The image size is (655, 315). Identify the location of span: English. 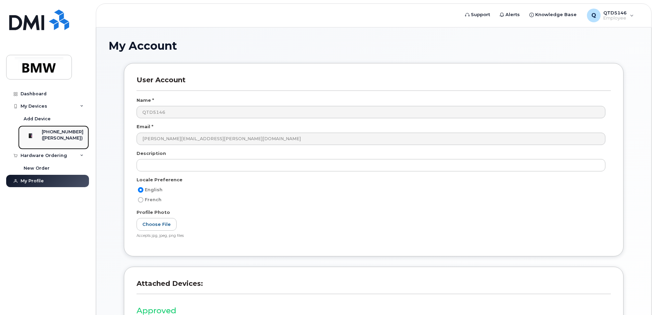
(154, 189).